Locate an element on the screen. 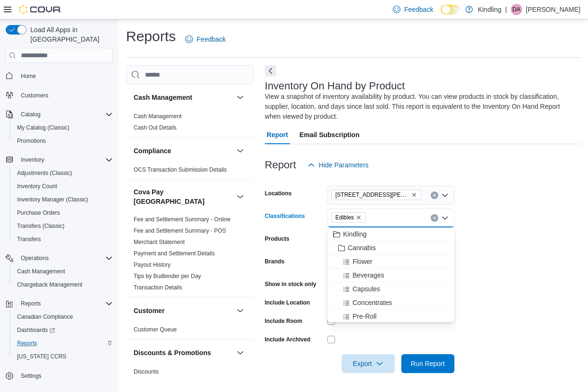  button: Settings is located at coordinates (59, 376).